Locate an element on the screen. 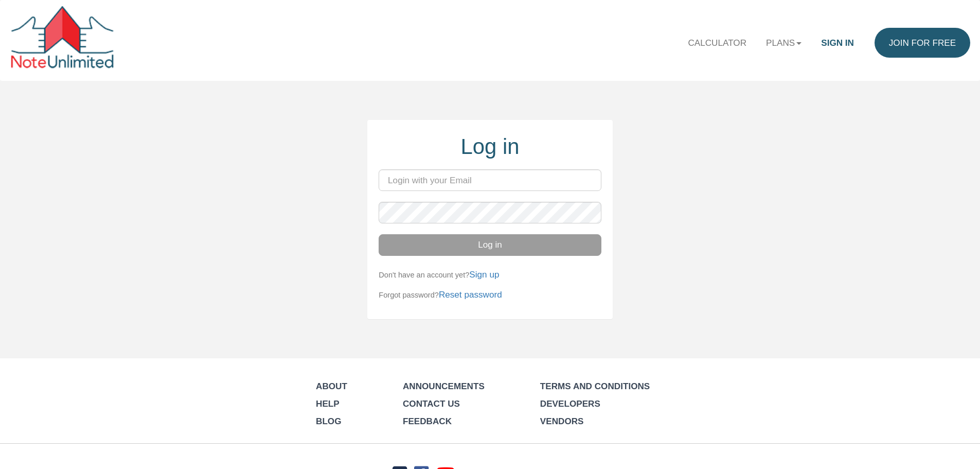 The width and height of the screenshot is (980, 469). span: Announcements is located at coordinates (443, 386).